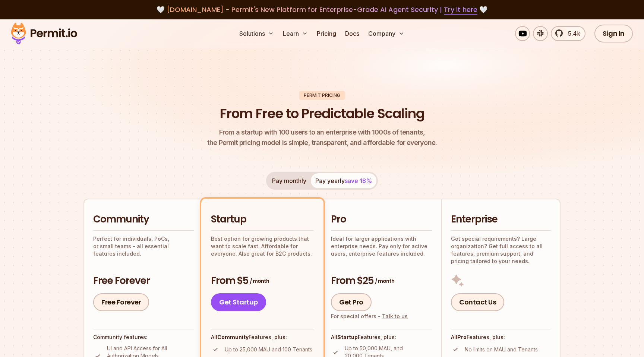 Image resolution: width=644 pixels, height=357 pixels. What do you see at coordinates (571, 34) in the screenshot?
I see `span: 5.4k` at bounding box center [571, 34].